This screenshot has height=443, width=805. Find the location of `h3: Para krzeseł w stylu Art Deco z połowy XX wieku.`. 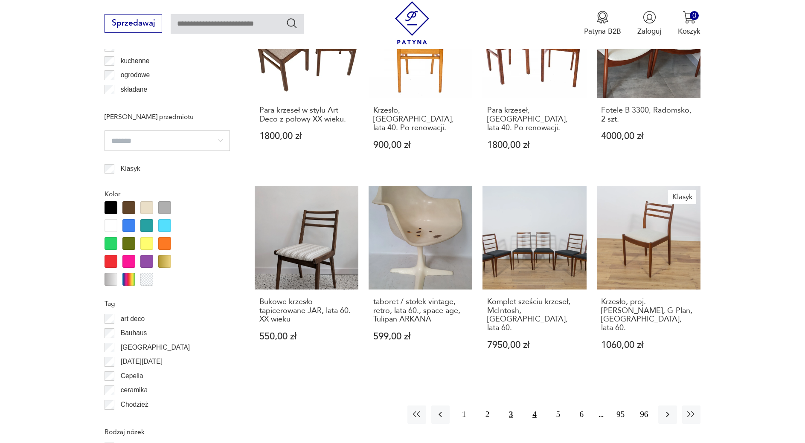

h3: Para krzeseł w stylu Art Deco z połowy XX wieku. is located at coordinates (307, 115).